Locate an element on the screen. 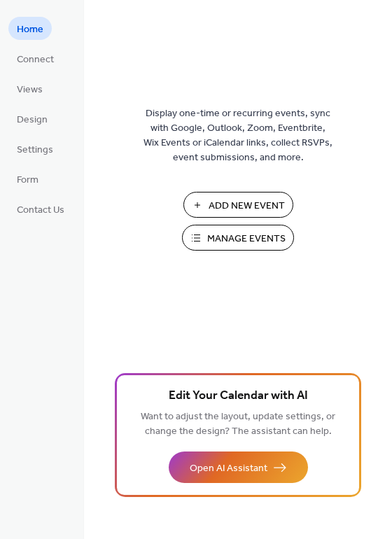  a: Connect is located at coordinates (35, 58).